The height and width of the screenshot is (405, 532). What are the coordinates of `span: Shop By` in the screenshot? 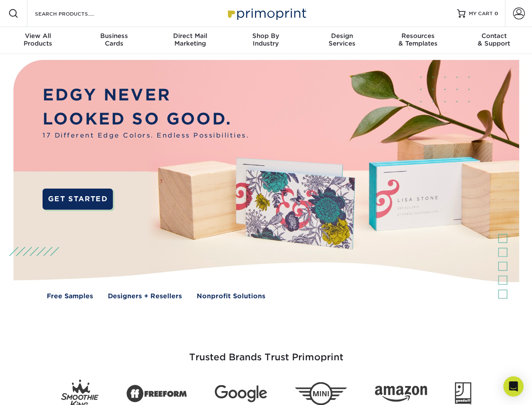 It's located at (266, 36).